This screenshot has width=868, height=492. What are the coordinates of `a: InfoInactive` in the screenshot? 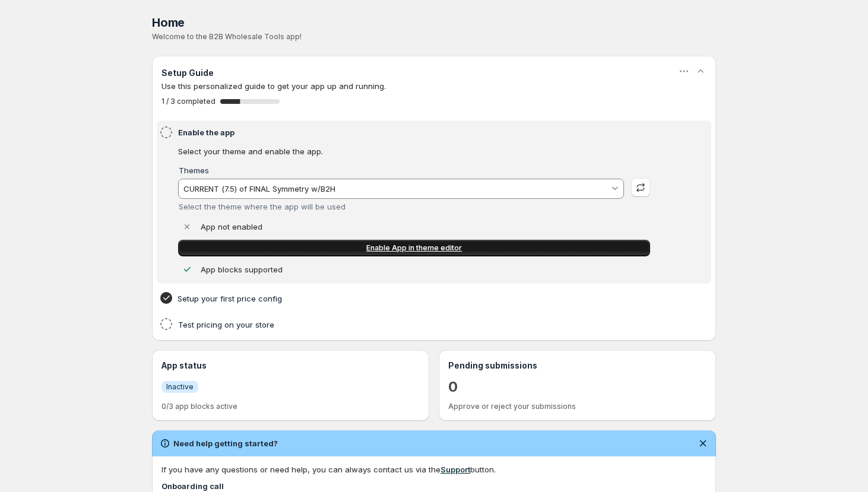 It's located at (180, 387).